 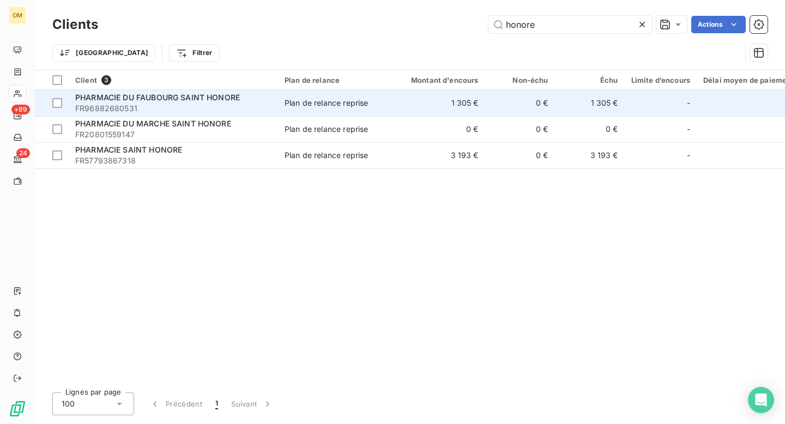 I want to click on span: PHARMACIE DU MARCHE SAINT HONORE, so click(x=153, y=123).